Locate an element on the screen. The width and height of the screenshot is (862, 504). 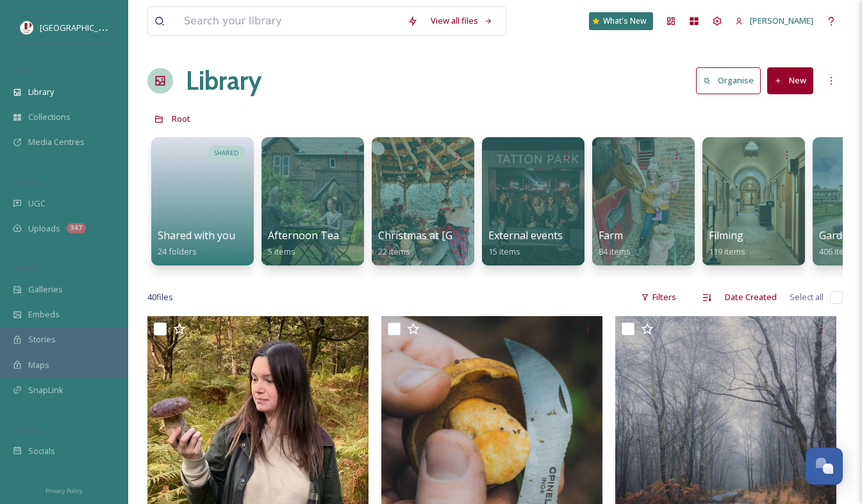
span: 15 items is located at coordinates (504, 251).